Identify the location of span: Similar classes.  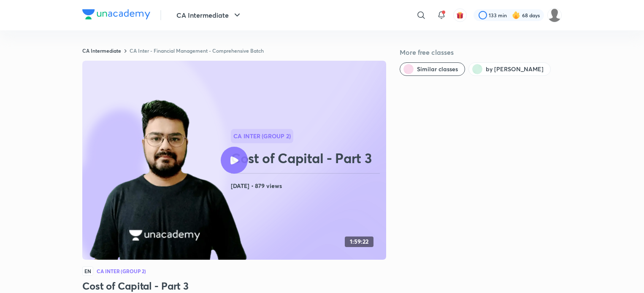
(437, 69).